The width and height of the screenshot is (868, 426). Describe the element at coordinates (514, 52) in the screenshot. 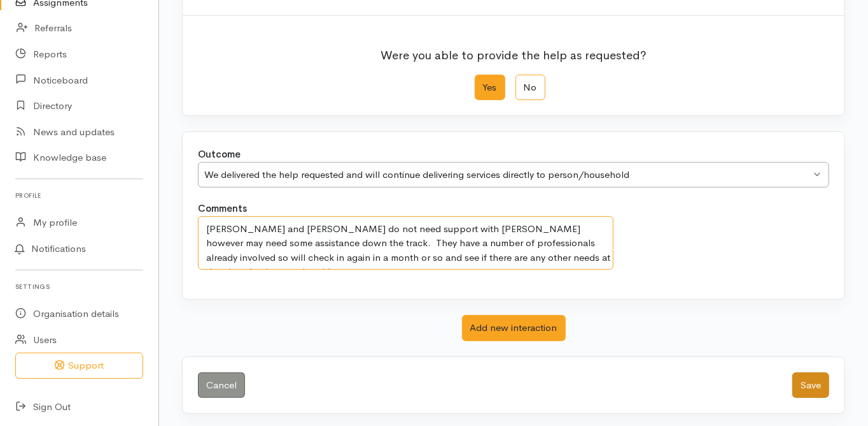

I see `p: Were you able to provide the help as requested?` at that location.